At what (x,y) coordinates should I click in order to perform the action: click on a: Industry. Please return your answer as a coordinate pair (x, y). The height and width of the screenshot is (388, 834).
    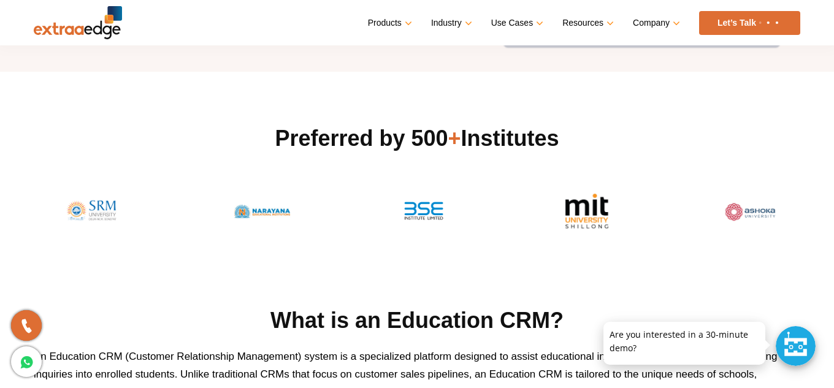
    Looking at the image, I should click on (450, 23).